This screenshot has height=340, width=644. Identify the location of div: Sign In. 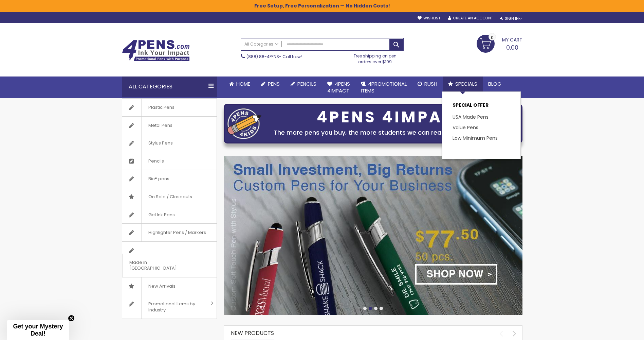
(510, 18).